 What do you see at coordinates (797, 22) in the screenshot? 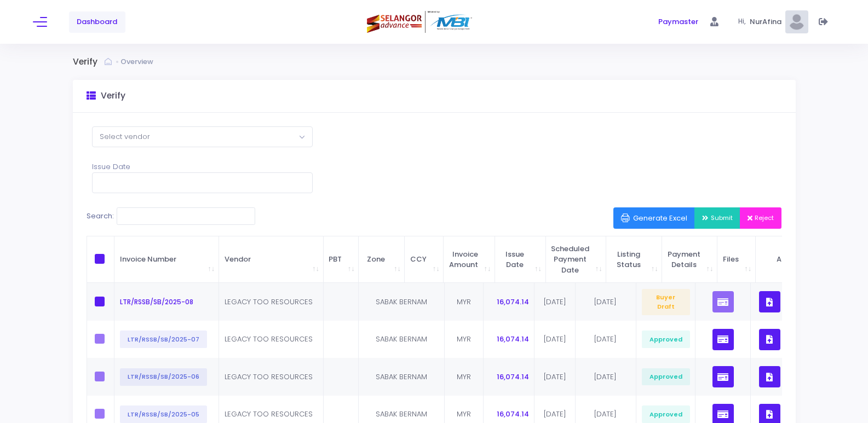
I see `img: Pic` at bounding box center [797, 22].